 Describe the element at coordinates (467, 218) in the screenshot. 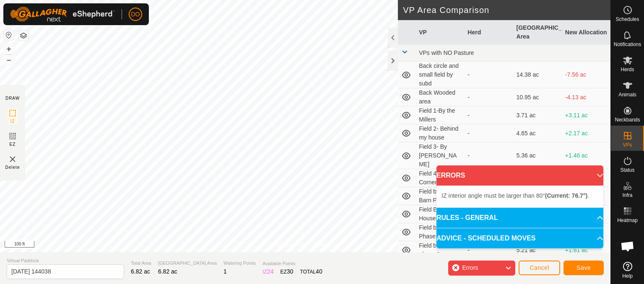

I see `span: RULES - GENERAL` at that location.